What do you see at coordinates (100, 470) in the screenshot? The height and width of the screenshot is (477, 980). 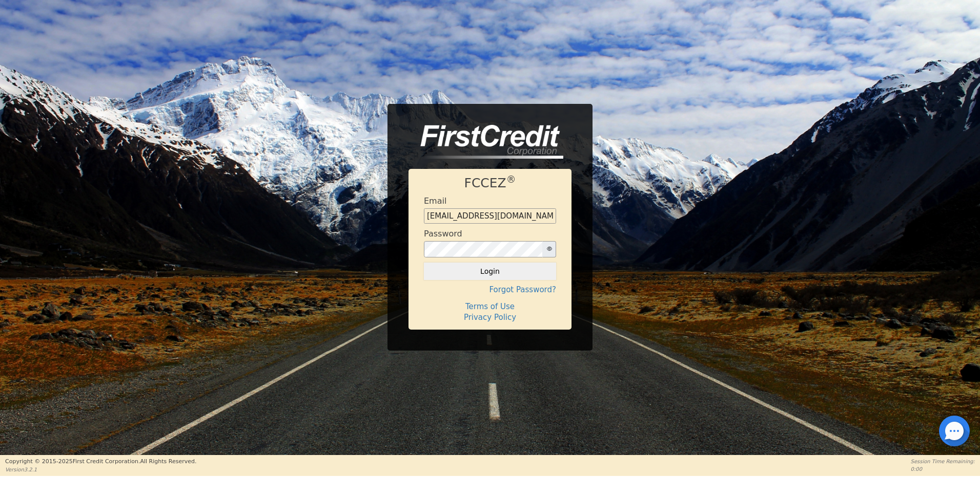 I see `p: Version 3.2.1` at bounding box center [100, 470].